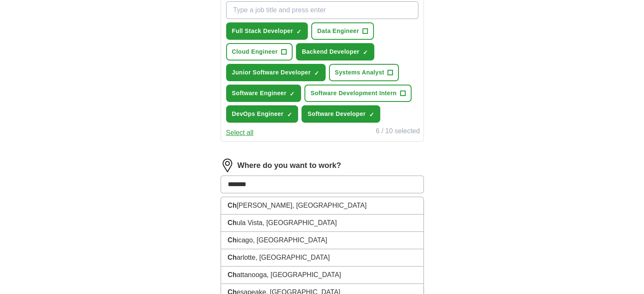 This screenshot has width=644, height=294. Describe the element at coordinates (338, 31) in the screenshot. I see `span: Data Engineer` at that location.